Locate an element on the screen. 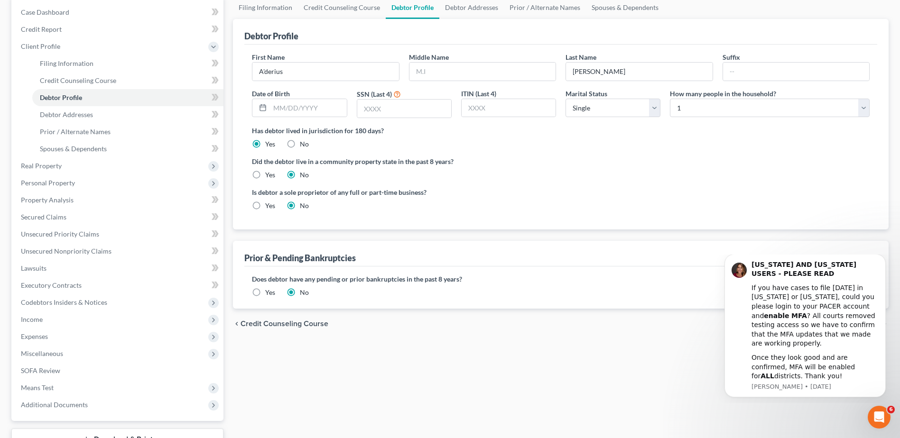  a: Case Dashboard is located at coordinates (118, 12).